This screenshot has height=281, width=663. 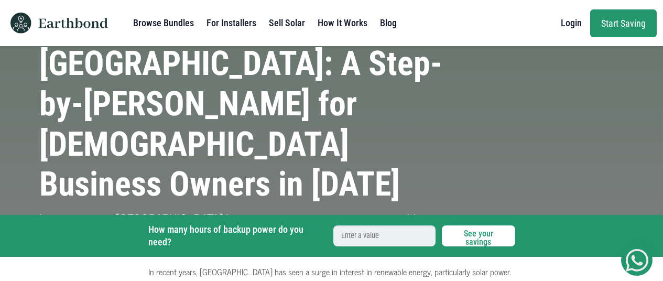 What do you see at coordinates (57, 23) in the screenshot?
I see `a: Earthbond icon logo Earthbond text logo` at bounding box center [57, 23].